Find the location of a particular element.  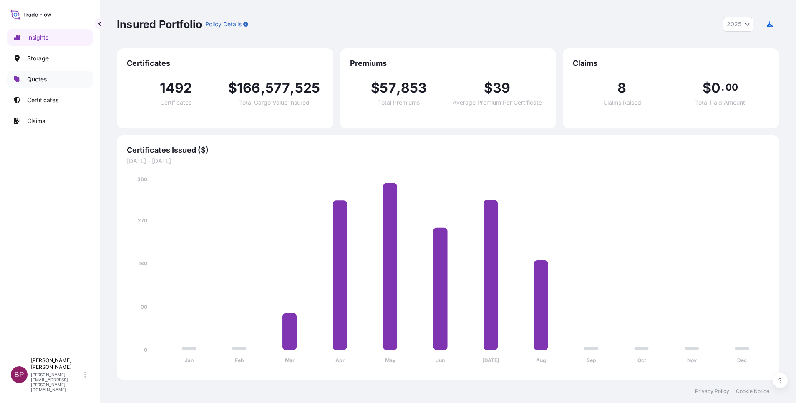

tspan: 270 is located at coordinates (142, 220).